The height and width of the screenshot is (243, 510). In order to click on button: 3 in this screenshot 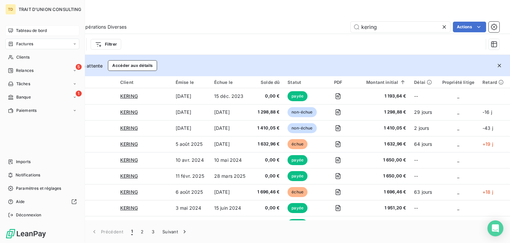, I will do `click(153, 231)`.